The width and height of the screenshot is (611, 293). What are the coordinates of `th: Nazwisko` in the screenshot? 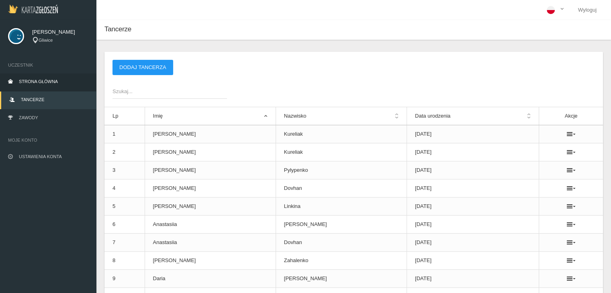 It's located at (341, 116).